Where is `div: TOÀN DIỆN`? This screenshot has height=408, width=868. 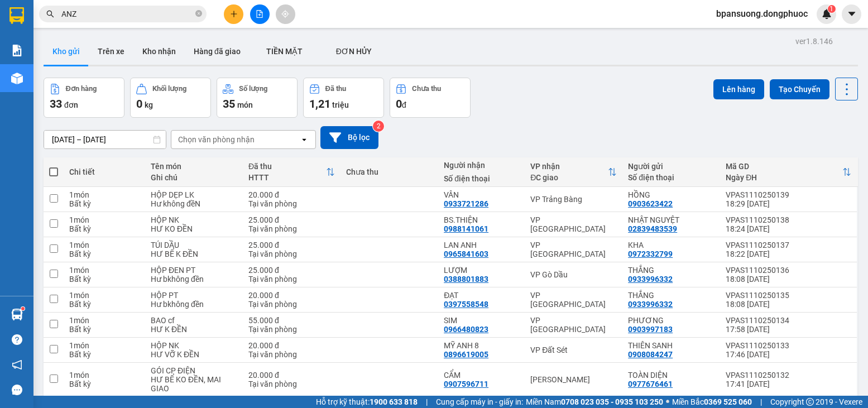 div: TOÀN DIỆN is located at coordinates (671, 375).